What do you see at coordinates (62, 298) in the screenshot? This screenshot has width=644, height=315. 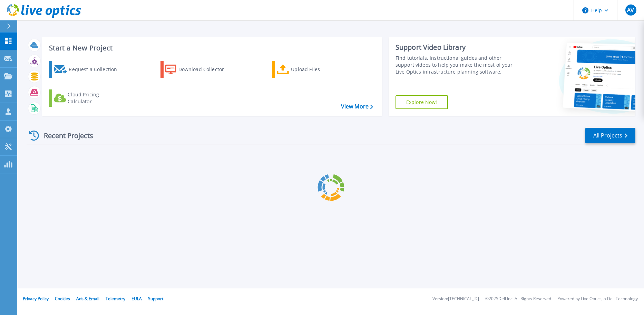 I see `a: Cookies` at bounding box center [62, 298].